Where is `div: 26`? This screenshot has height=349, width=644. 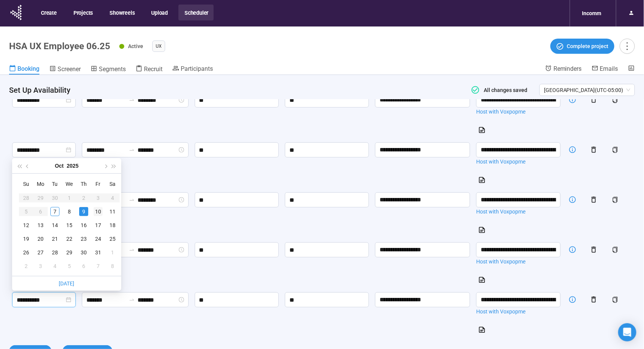 div: 26 is located at coordinates (26, 252).